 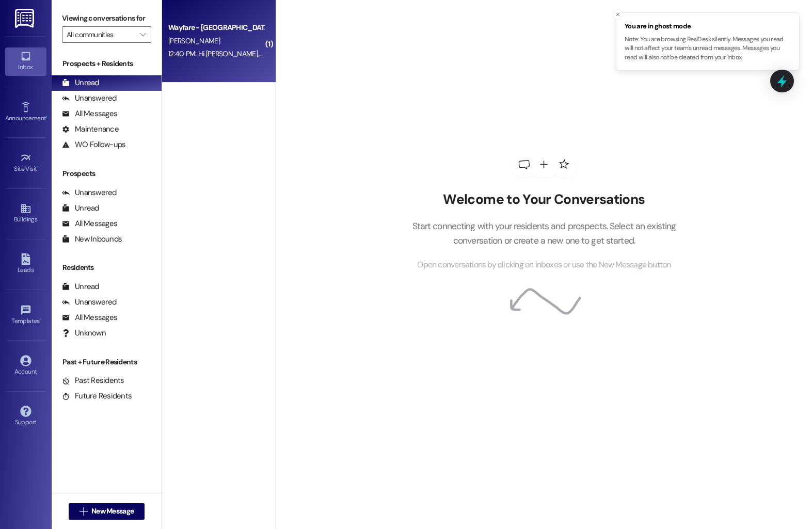 I want to click on div: WO Follow-ups, so click(x=94, y=145).